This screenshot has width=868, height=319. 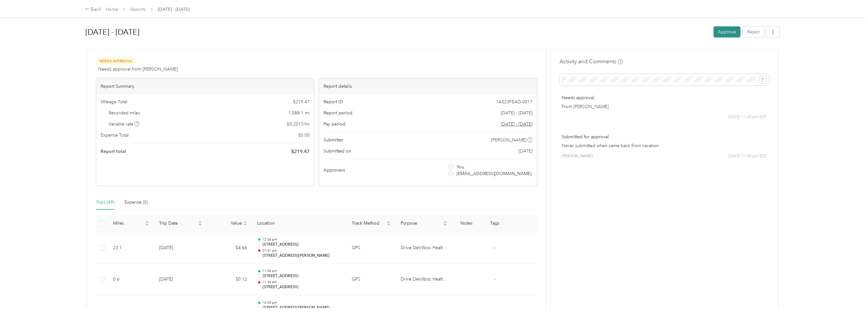 I want to click on span: Go to pay period, so click(x=516, y=124).